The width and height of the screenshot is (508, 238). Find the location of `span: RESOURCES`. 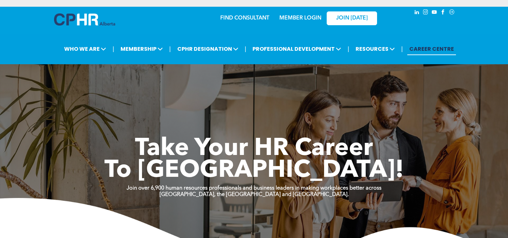

span: RESOURCES is located at coordinates (375, 49).